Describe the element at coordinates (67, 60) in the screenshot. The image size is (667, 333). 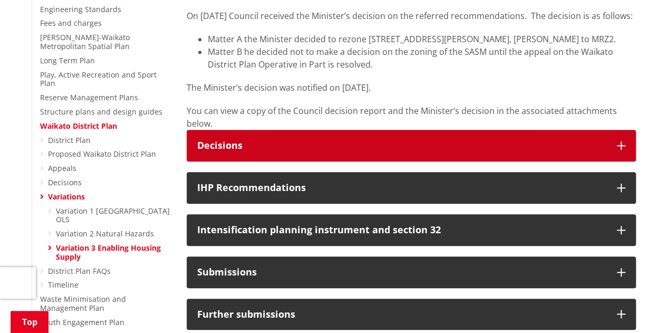
I see `a: Long Term Plan` at that location.